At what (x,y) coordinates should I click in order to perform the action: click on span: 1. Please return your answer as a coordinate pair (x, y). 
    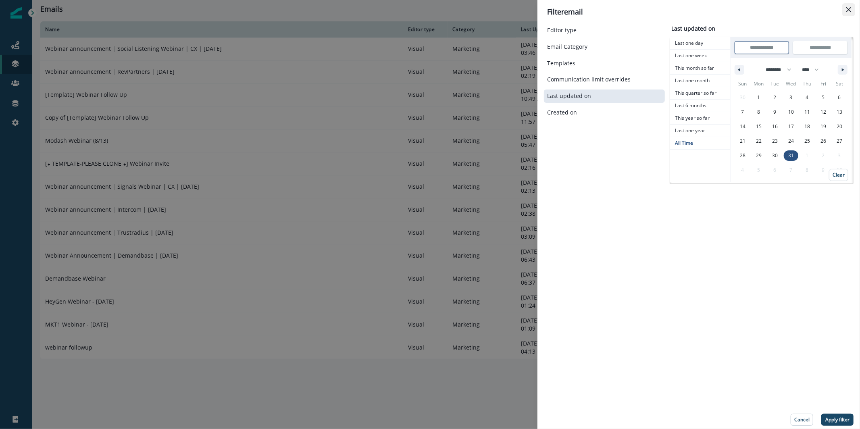
    Looking at the image, I should click on (759, 98).